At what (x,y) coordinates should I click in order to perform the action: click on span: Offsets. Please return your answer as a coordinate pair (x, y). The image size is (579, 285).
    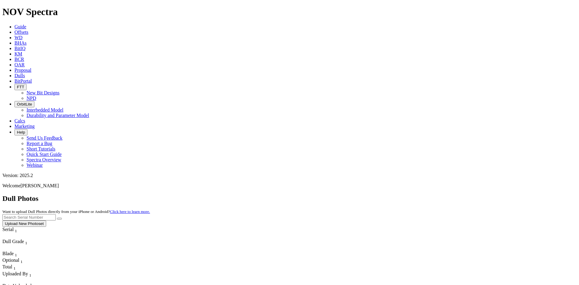
    Looking at the image, I should click on (21, 32).